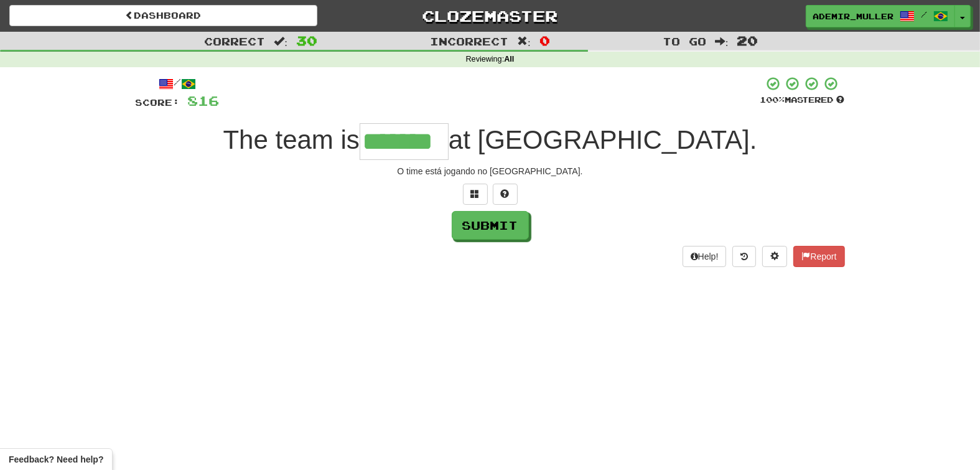 The height and width of the screenshot is (470, 980). Describe the element at coordinates (748, 40) in the screenshot. I see `span: 20` at that location.